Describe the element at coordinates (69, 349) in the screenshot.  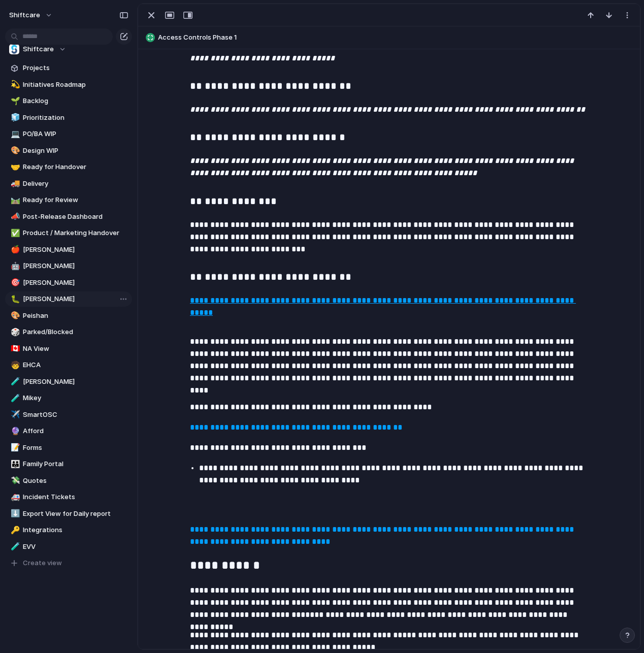
I see `div: 🇨🇦NA View` at that location.